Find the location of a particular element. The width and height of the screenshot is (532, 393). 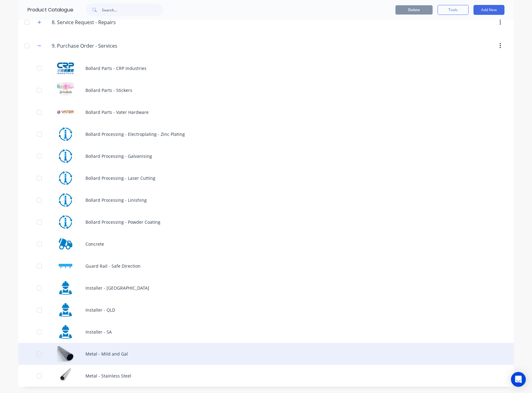

div: Bollard Parts - StickersBollard Parts - Stickers is located at coordinates (266, 90).